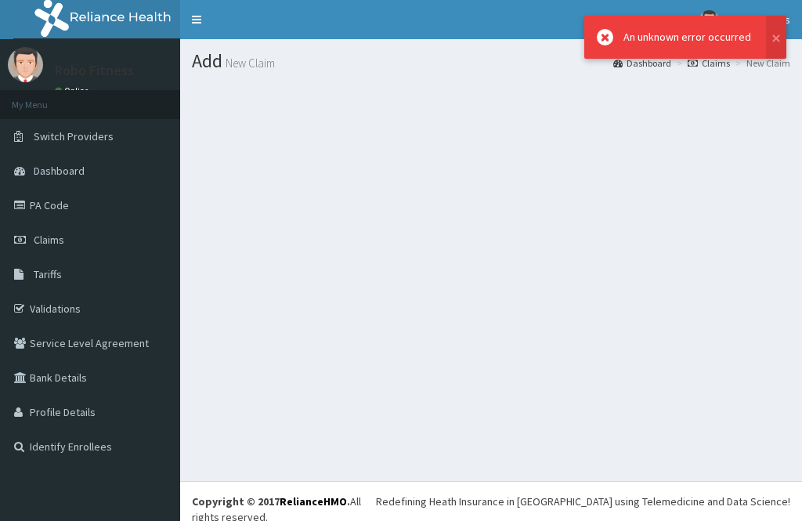 The image size is (802, 521). What do you see at coordinates (94, 71) in the screenshot?
I see `p: Robo Fitness` at bounding box center [94, 71].